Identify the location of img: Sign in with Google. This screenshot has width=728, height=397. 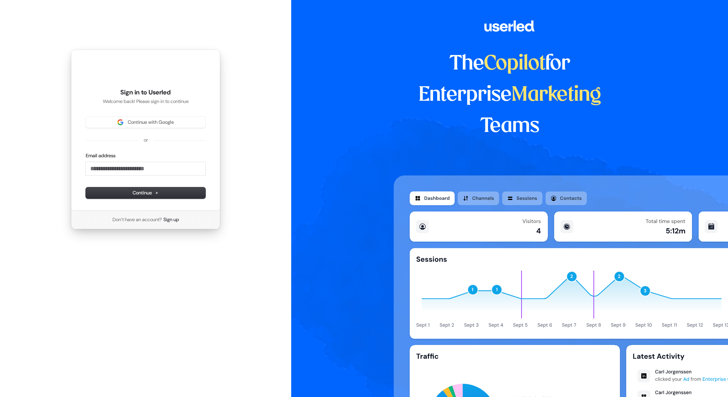
(120, 122).